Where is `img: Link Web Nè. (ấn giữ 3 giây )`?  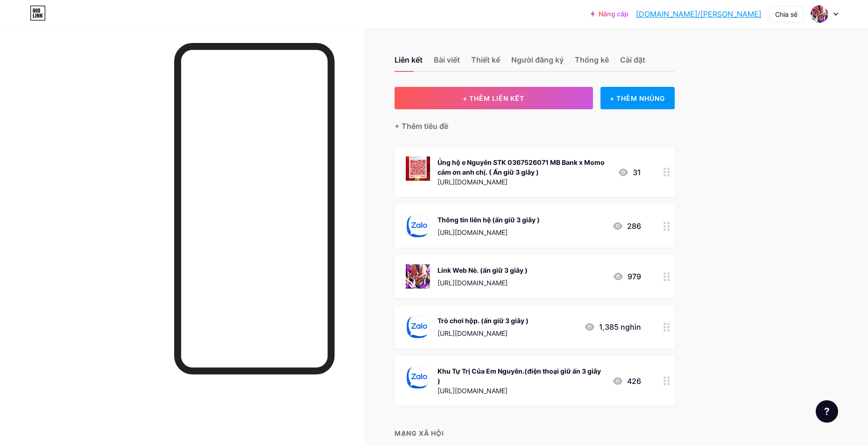
img: Link Web Nè. (ấn giữ 3 giây ) is located at coordinates (418, 276).